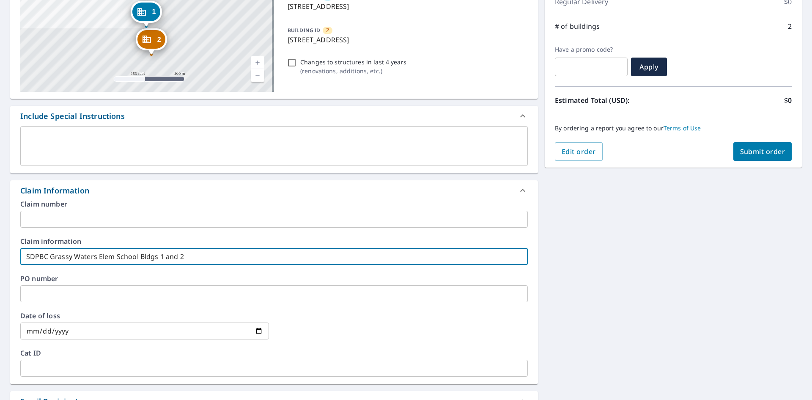 The width and height of the screenshot is (812, 400). I want to click on p: Estimated Total (USD):, so click(614, 100).